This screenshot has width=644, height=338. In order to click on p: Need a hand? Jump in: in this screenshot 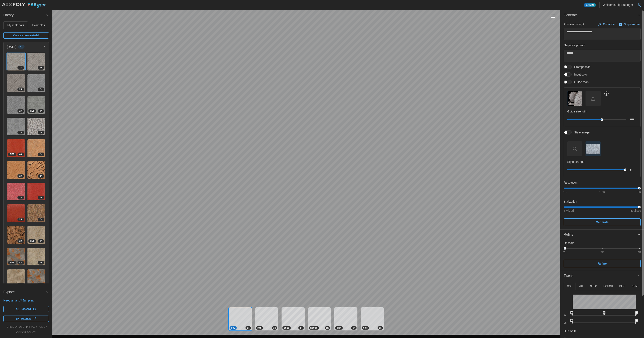, I will do `click(26, 301)`.